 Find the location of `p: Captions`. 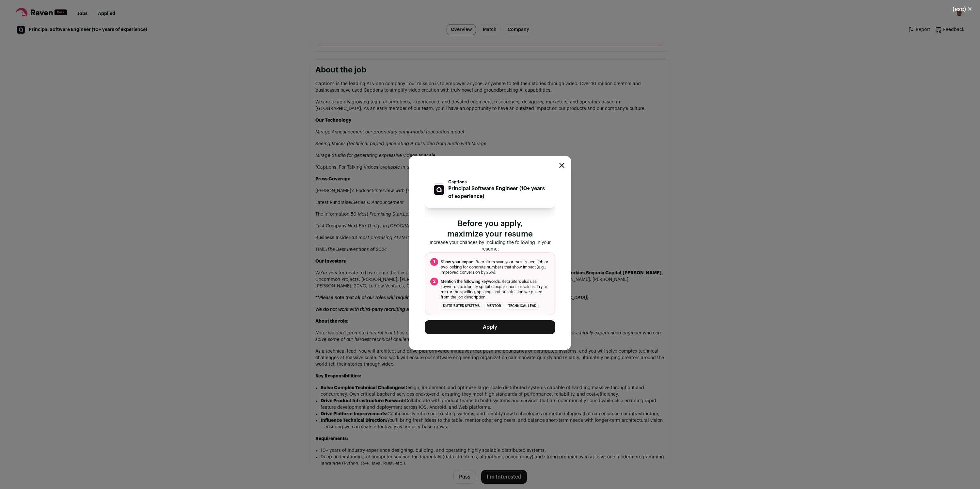

p: Captions is located at coordinates (498, 183).